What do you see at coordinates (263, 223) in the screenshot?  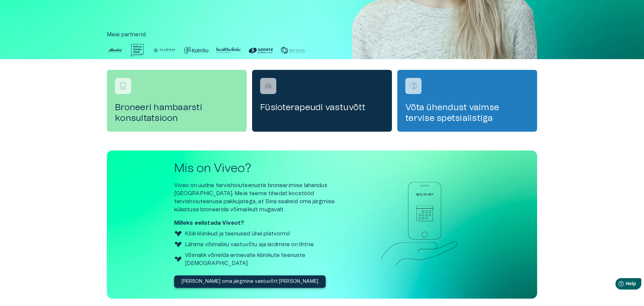 I see `p: Milleks eelistada Viveot?` at bounding box center [263, 223].